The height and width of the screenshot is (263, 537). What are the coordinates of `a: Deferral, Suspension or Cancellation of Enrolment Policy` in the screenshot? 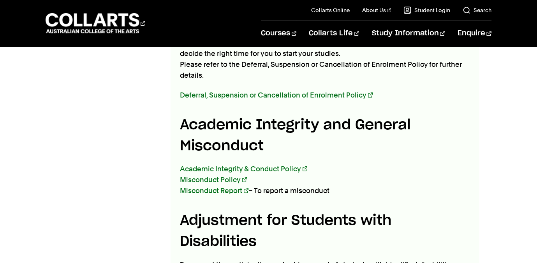 It's located at (276, 95).